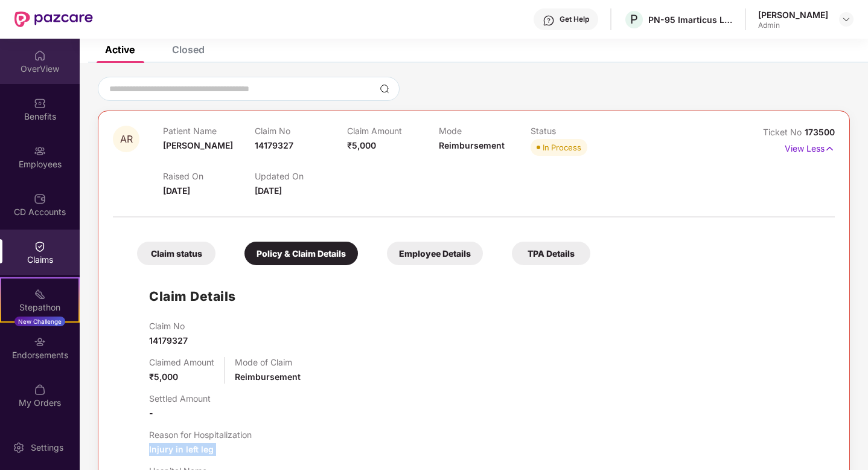 The image size is (868, 470). What do you see at coordinates (209, 176) in the screenshot?
I see `p: Raised On` at bounding box center [209, 176].